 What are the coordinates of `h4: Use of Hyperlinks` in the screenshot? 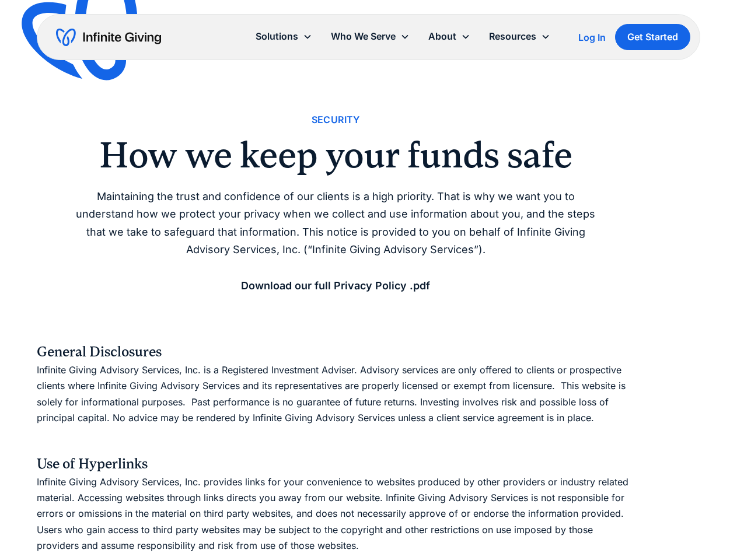 It's located at (335, 464).